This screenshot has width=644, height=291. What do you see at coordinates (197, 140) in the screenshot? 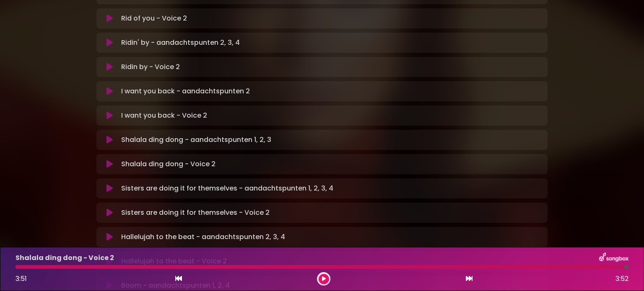
I see `p: Shalala ding dong - aandachtspunten 1, 2, 3` at bounding box center [197, 140].